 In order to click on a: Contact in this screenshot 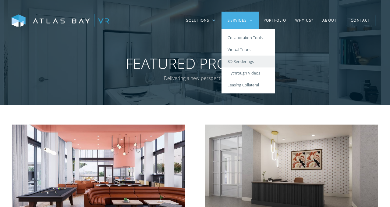, I will do `click(361, 20)`.